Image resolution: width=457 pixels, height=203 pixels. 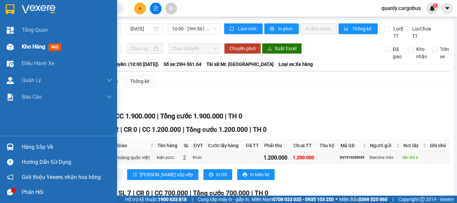 What do you see at coordinates (156, 8) in the screenshot?
I see `span: file-add` at bounding box center [156, 8].